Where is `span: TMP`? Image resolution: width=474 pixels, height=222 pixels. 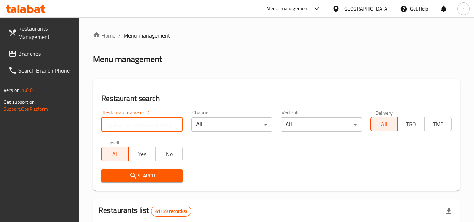
span: TMP is located at coordinates (438, 124).